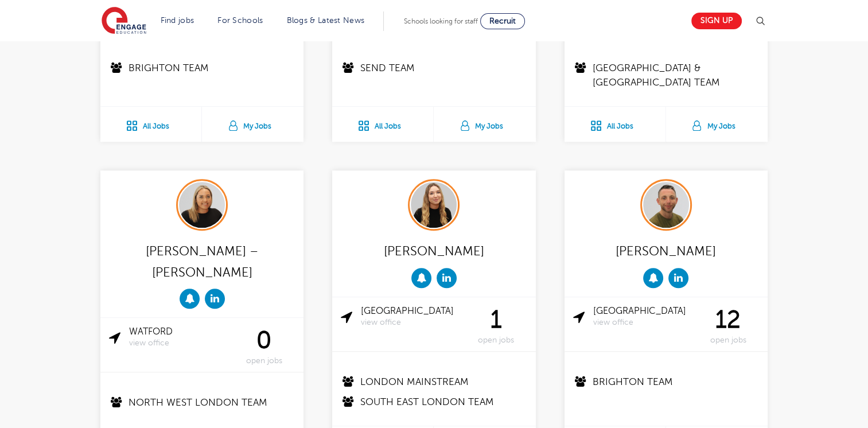 The width and height of the screenshot is (868, 428). What do you see at coordinates (440, 21) in the screenshot?
I see `span: Schools looking for staff` at bounding box center [440, 21].